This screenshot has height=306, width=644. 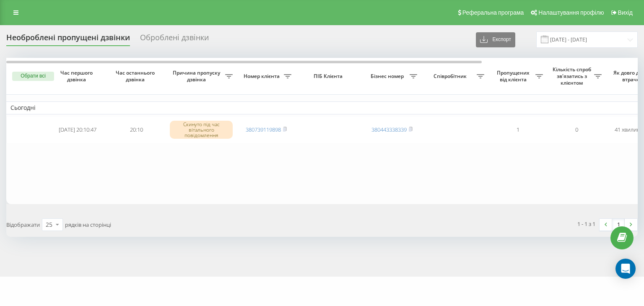 What do you see at coordinates (571, 12) in the screenshot?
I see `span: Налаштування профілю` at bounding box center [571, 12].